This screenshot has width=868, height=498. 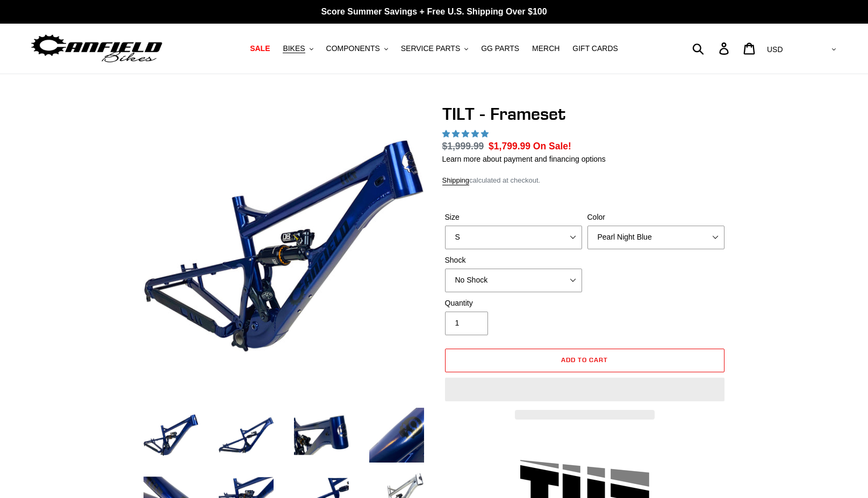 What do you see at coordinates (97, 48) in the screenshot?
I see `img: Canfield Bikes` at bounding box center [97, 48].